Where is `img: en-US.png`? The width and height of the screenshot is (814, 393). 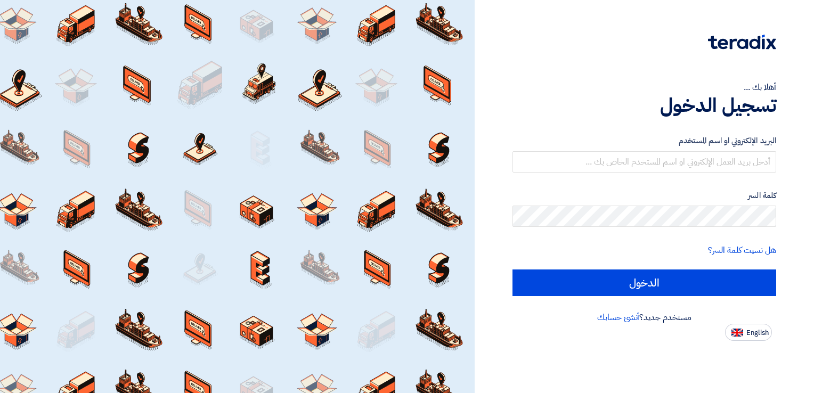 img: en-US.png is located at coordinates (737, 332).